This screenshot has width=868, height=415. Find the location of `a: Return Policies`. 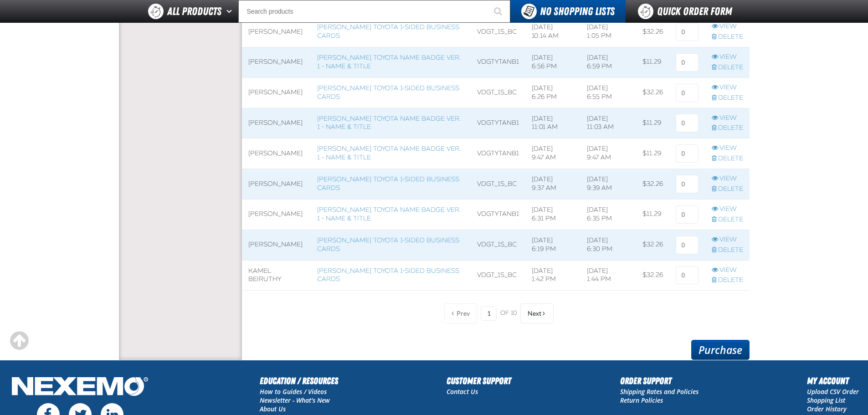

a: Return Policies is located at coordinates (641, 401).